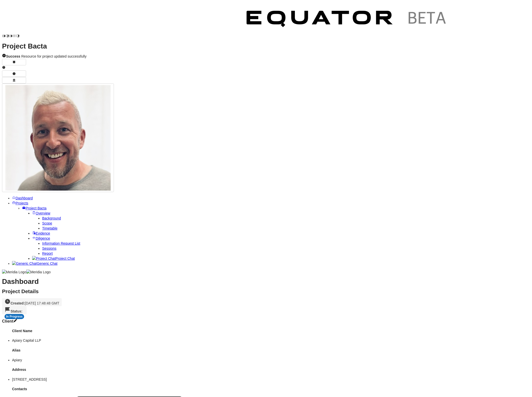  What do you see at coordinates (22, 203) in the screenshot?
I see `span: Projects` at bounding box center [22, 203].